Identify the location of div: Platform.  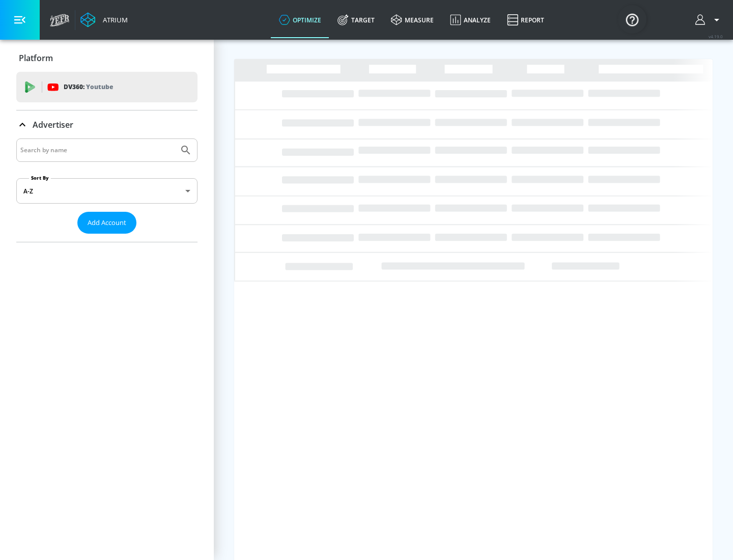
(107, 58).